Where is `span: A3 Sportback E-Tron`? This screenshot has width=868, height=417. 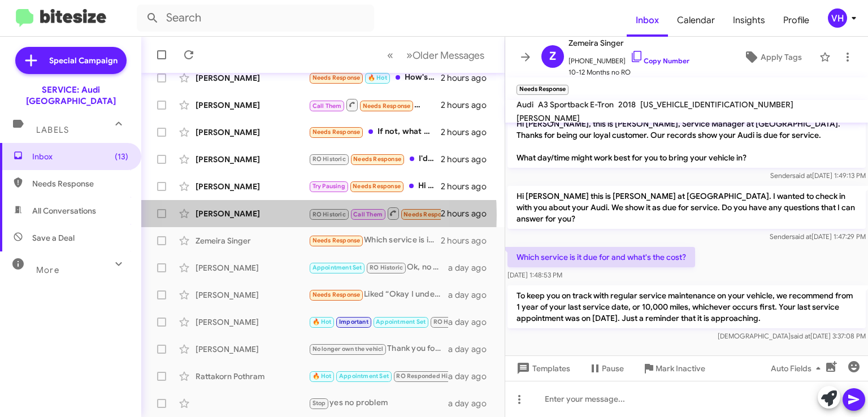
span: A3 Sportback E-Tron is located at coordinates (576, 105).